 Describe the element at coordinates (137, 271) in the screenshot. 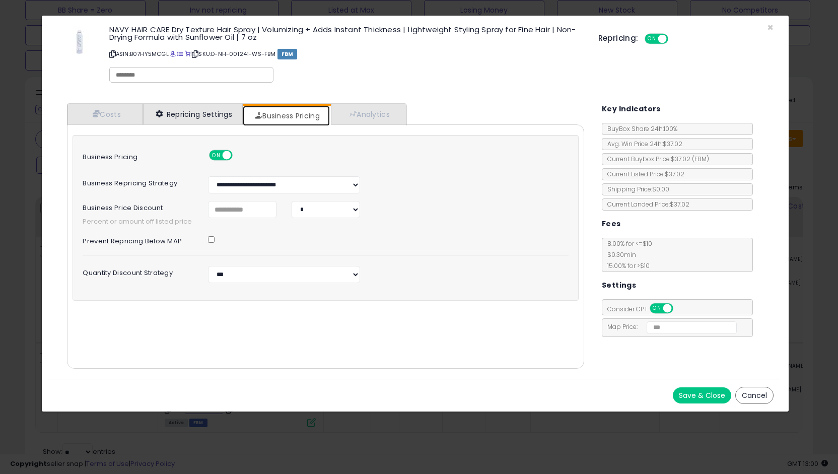

I see `label: Quantity Discount Strategy` at that location.